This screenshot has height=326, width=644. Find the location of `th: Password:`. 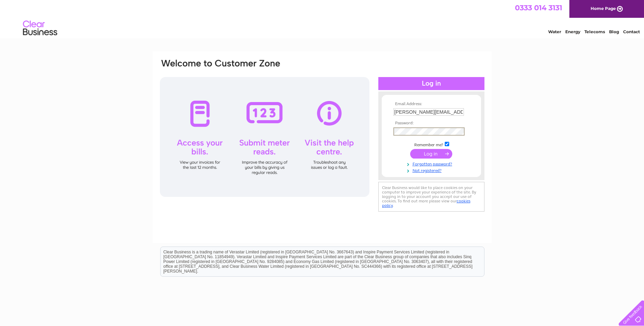

th: Password: is located at coordinates (432, 123).